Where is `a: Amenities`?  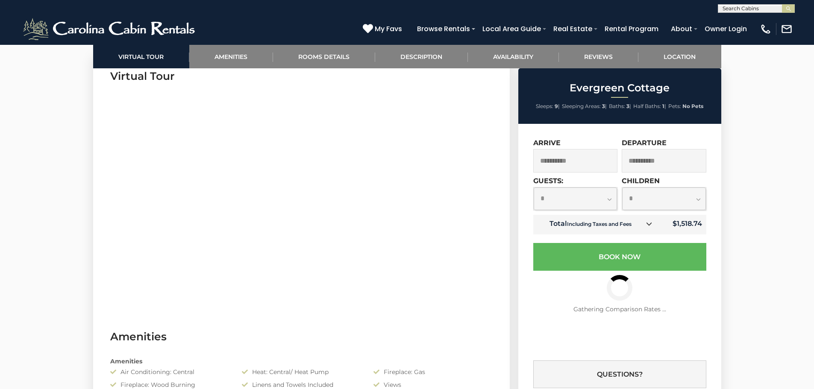 a: Amenities is located at coordinates (231, 56).